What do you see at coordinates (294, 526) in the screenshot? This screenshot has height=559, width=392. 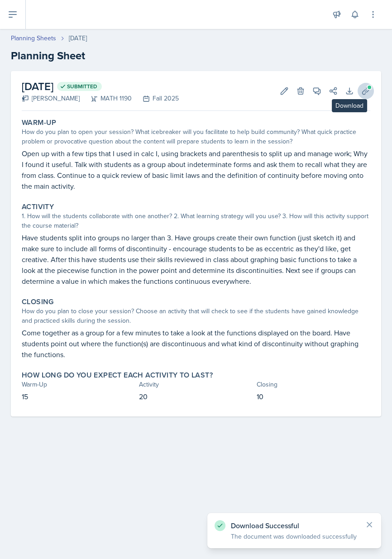 I see `p: Download Successful` at bounding box center [294, 526].